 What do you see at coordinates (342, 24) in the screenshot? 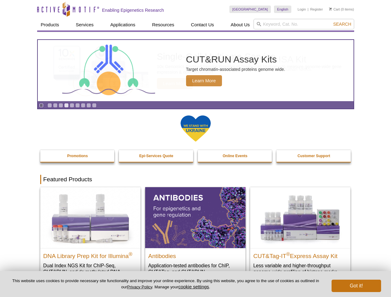
I see `span: Search` at bounding box center [342, 24].